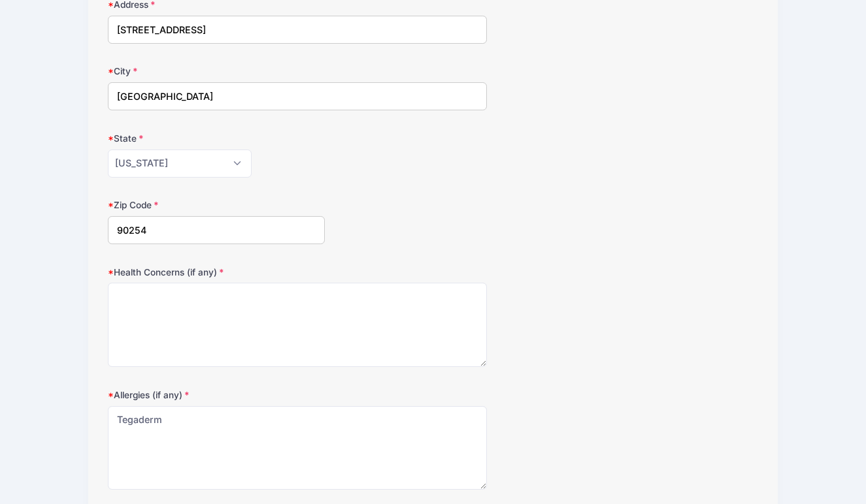 The height and width of the screenshot is (504, 866). What do you see at coordinates (216, 138) in the screenshot?
I see `label: State` at bounding box center [216, 138].